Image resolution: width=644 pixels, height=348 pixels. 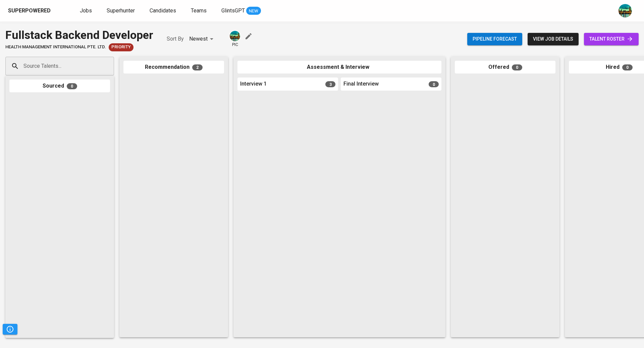 I want to click on div: Assessment & Interview, so click(x=339, y=67).